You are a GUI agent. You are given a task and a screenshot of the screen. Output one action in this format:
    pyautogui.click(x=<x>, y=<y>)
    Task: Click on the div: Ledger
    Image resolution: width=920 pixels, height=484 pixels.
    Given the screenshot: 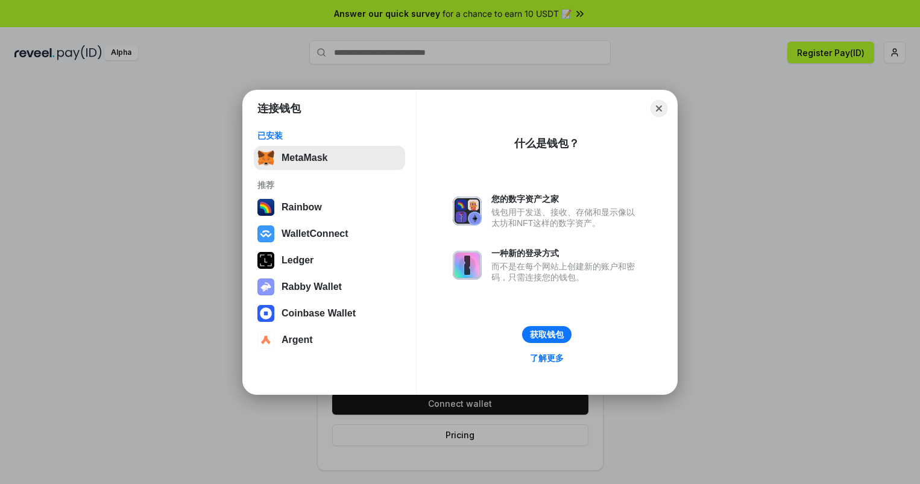 What is the action you would take?
    pyautogui.click(x=297, y=261)
    